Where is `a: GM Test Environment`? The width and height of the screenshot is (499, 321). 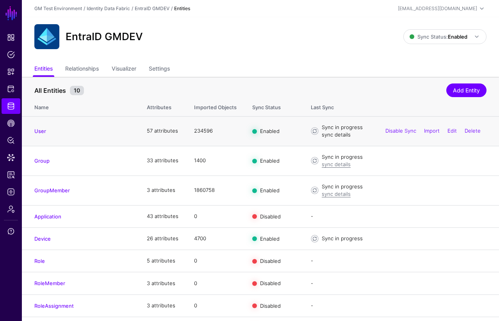
a: GM Test Environment is located at coordinates (58, 8).